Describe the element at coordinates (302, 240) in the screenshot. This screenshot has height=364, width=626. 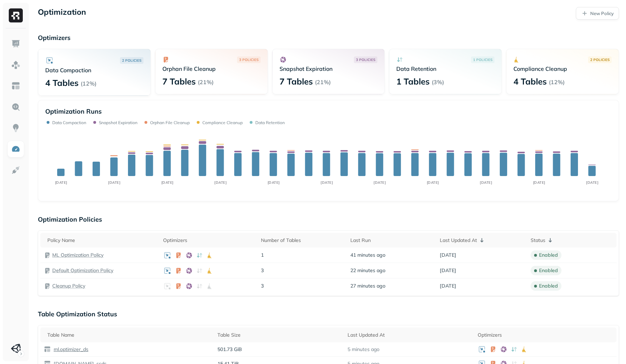
I see `div: Number of Tables` at that location.